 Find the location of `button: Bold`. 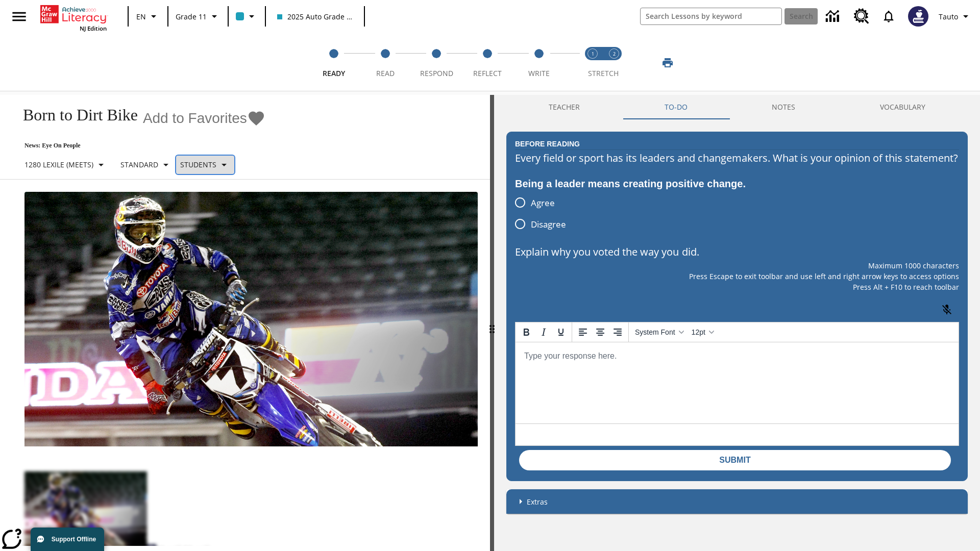

button: Bold is located at coordinates (526, 332).